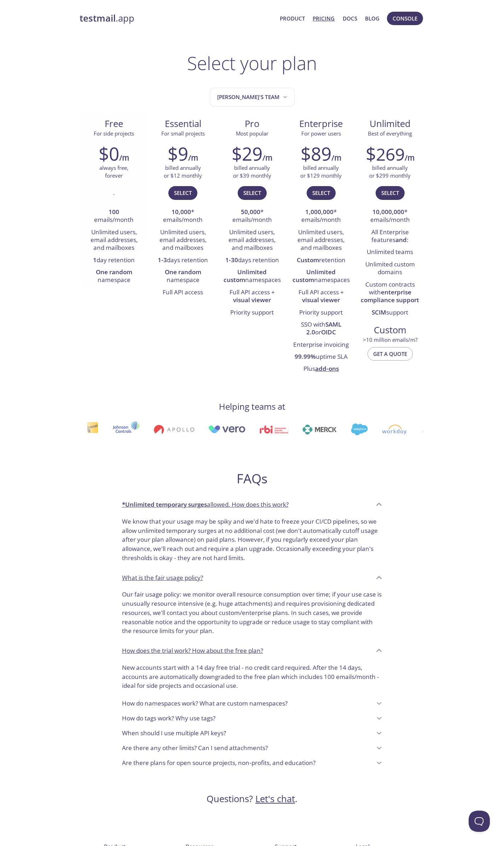  What do you see at coordinates (252, 172) in the screenshot?
I see `p: billed annually or $39 monthly` at bounding box center [252, 172].